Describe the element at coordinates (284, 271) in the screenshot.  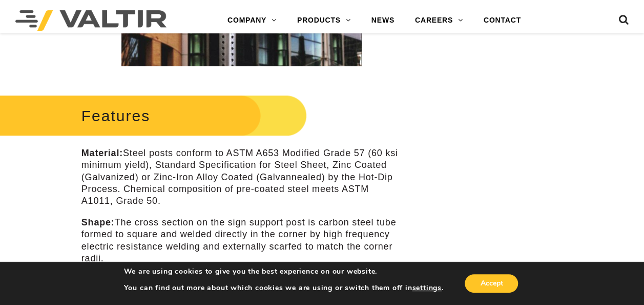
I see `p: We are using cookies to give you the best experience on our website.` at that location.